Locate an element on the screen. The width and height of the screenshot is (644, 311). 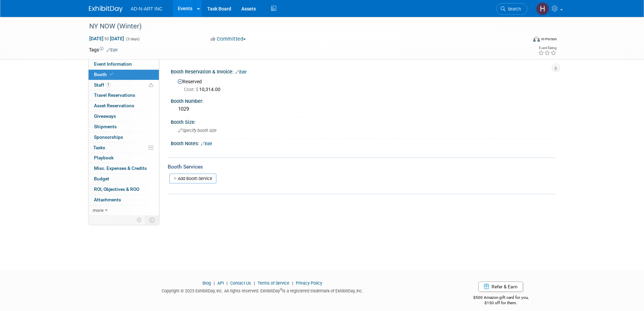
span: Search is located at coordinates (513, 9).